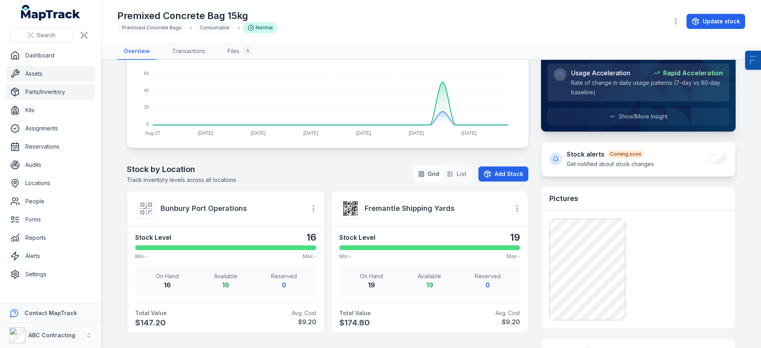  What do you see at coordinates (147, 124) in the screenshot?
I see `tspan: 0` at bounding box center [147, 124].